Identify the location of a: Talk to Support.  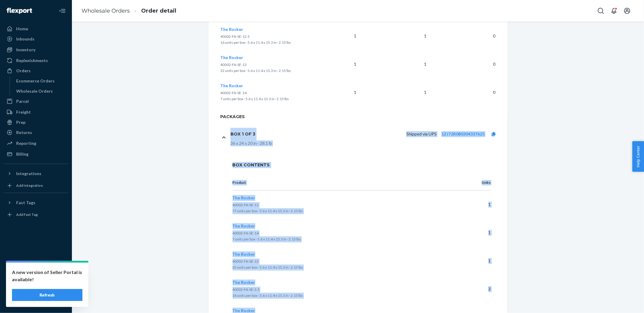
(36, 280).